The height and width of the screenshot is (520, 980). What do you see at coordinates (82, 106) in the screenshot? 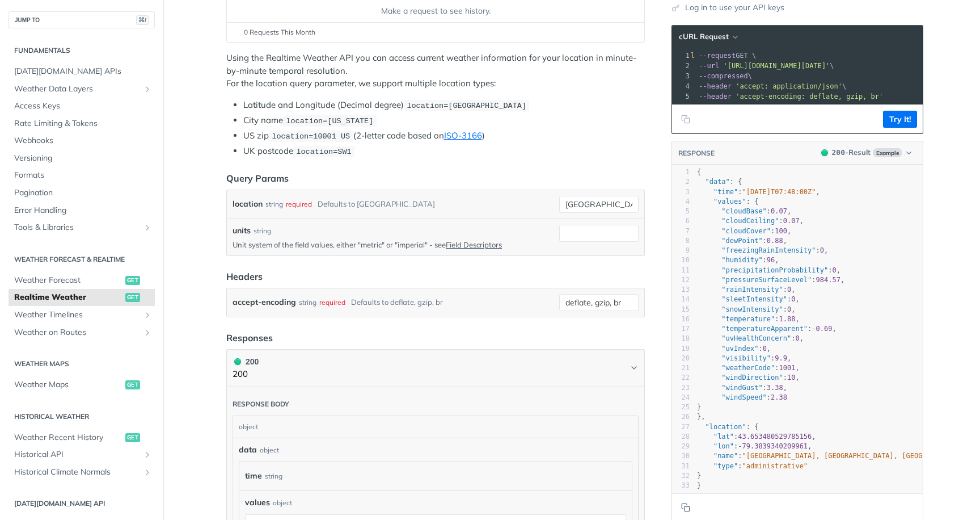
I see `a: Access Keys` at bounding box center [82, 106].